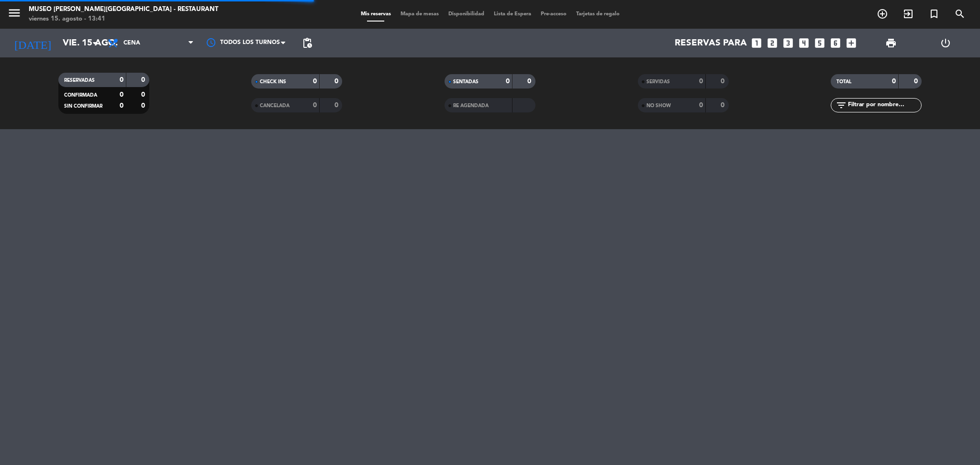 The width and height of the screenshot is (980, 465). Describe the element at coordinates (836, 43) in the screenshot. I see `i: looks_6` at that location.